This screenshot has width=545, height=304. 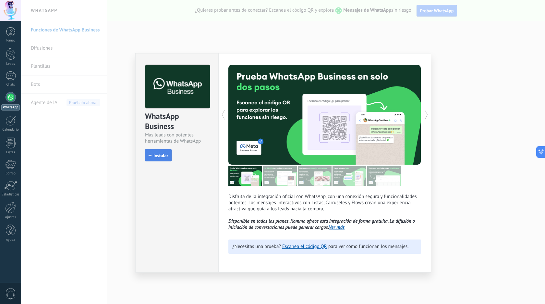 I want to click on div: Ajustes, so click(x=11, y=217).